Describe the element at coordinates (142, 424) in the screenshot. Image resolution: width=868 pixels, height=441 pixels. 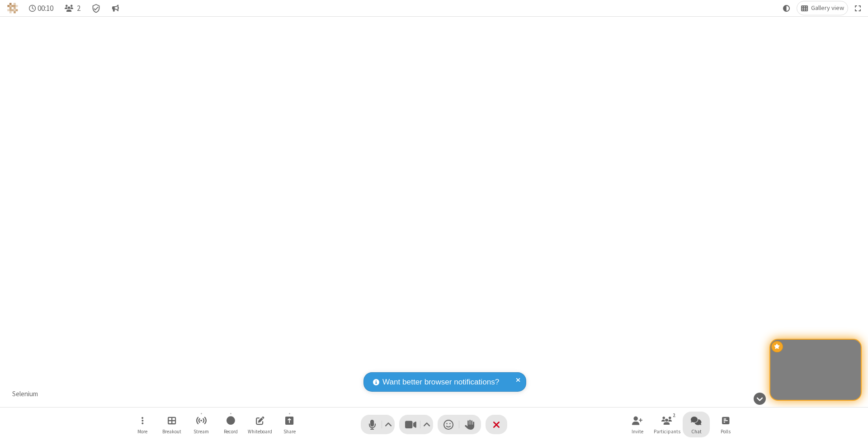
I see `button: Open menu` at that location.